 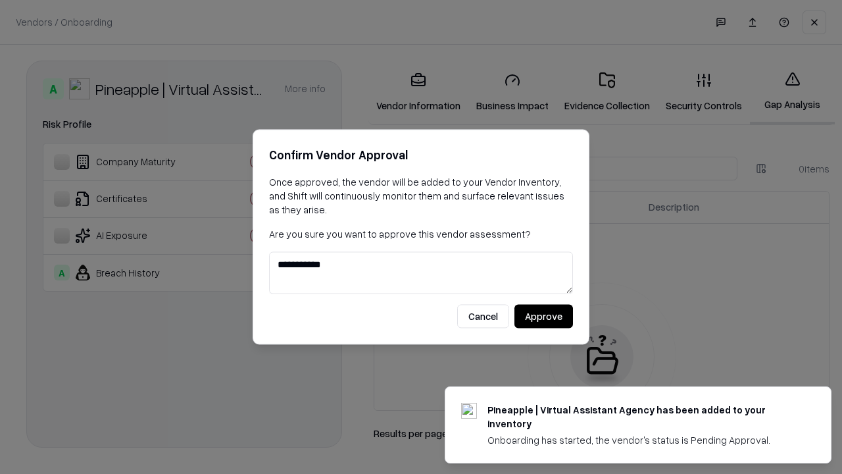 What do you see at coordinates (643, 439) in the screenshot?
I see `div: Onboarding has started, the vendor's status is Pending Approval.` at bounding box center [643, 439].